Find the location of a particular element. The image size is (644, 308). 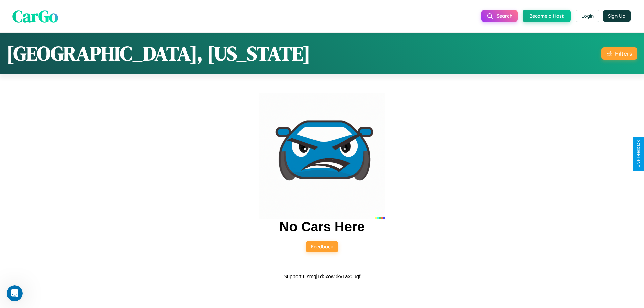

button: Sign Up is located at coordinates (616, 16).